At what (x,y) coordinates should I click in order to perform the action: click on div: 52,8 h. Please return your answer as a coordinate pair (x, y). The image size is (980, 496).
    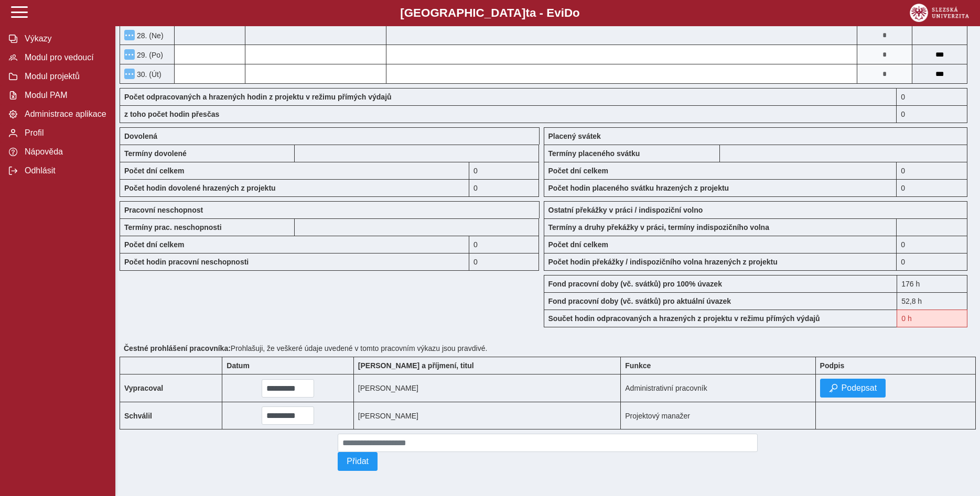
    Looking at the image, I should click on (932, 301).